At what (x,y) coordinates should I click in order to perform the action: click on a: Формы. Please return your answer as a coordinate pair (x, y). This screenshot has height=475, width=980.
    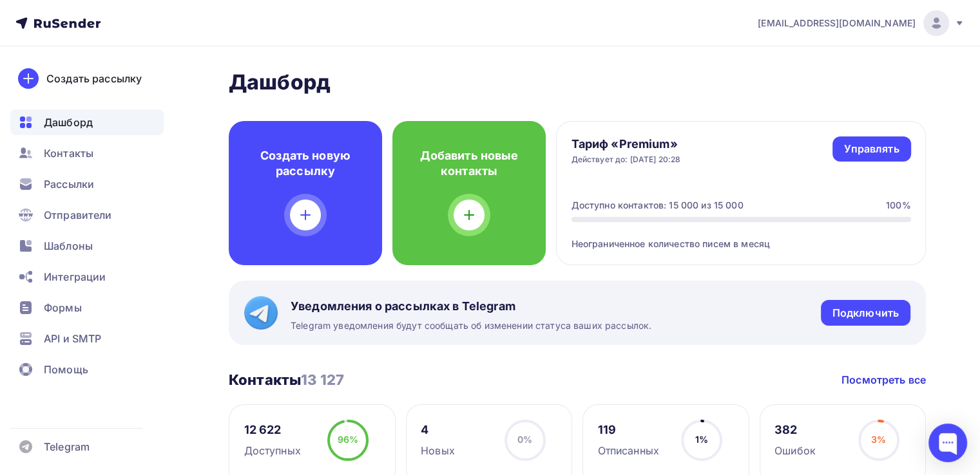
    Looking at the image, I should click on (87, 308).